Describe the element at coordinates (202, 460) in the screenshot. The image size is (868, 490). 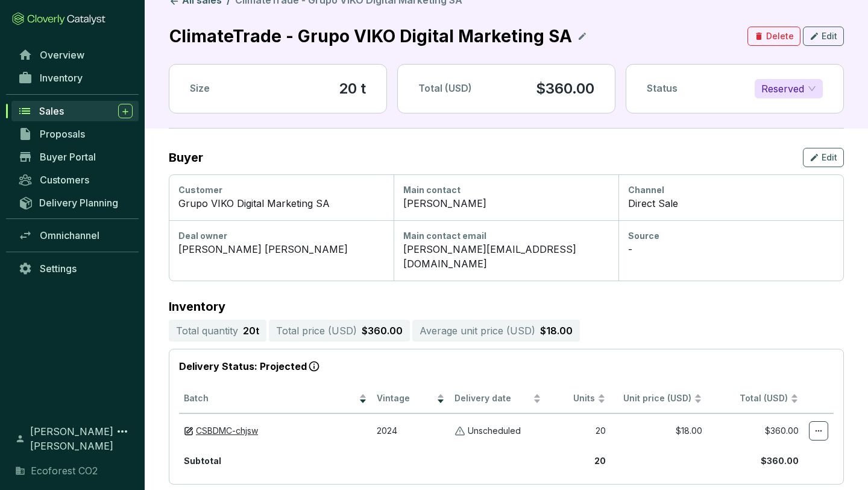
I see `b: Subtotal` at that location.